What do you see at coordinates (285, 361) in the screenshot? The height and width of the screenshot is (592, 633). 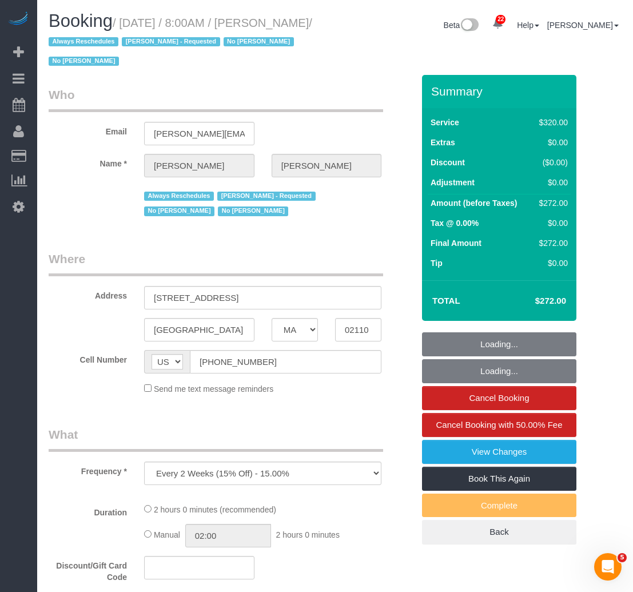 I see `input: Cell Number` at bounding box center [285, 361].